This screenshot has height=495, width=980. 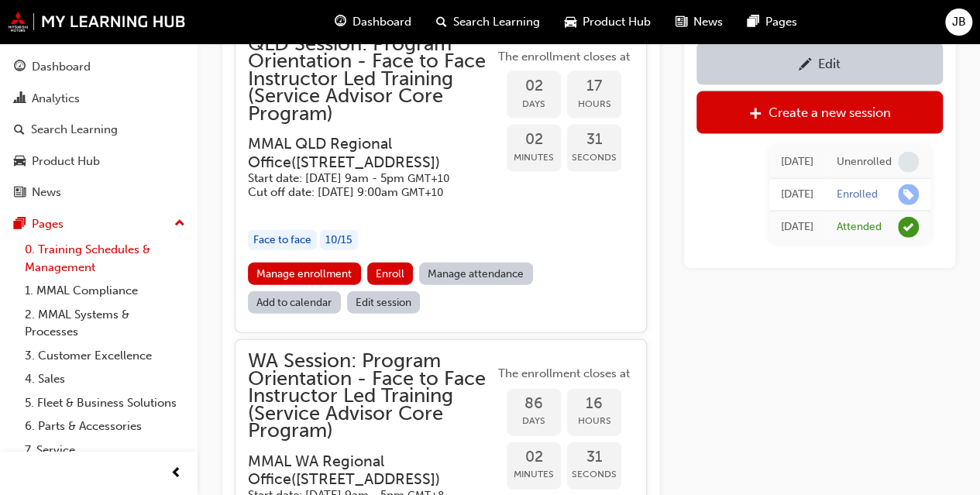 I want to click on div: News, so click(x=46, y=192).